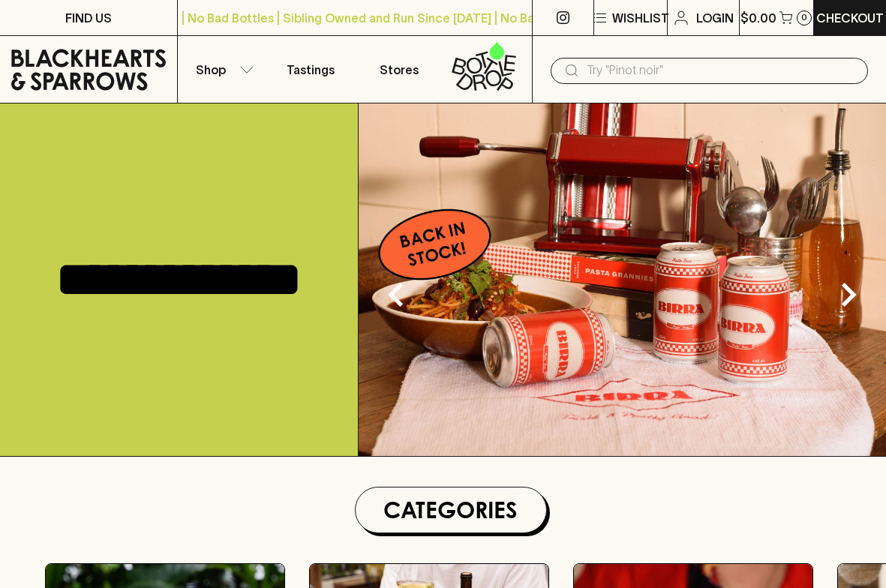 The width and height of the screenshot is (886, 588). I want to click on img: optimise, so click(622, 279).